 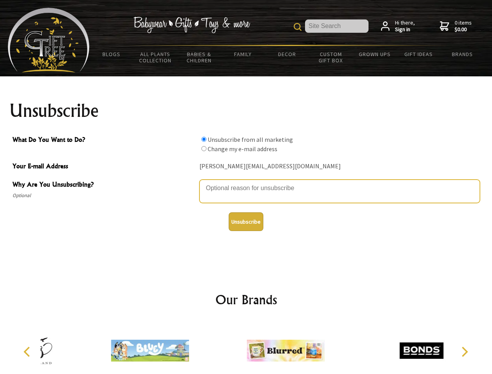 I want to click on a: Brands, so click(x=462, y=54).